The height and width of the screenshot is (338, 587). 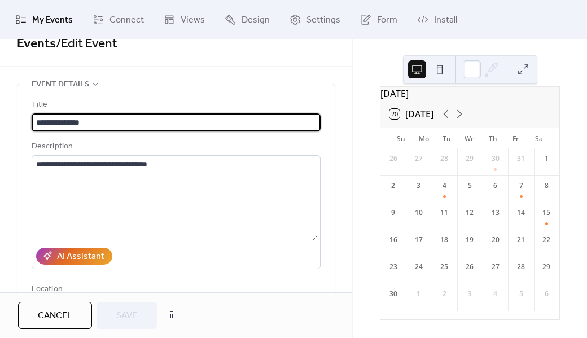 What do you see at coordinates (521, 186) in the screenshot?
I see `div: 7` at bounding box center [521, 186].